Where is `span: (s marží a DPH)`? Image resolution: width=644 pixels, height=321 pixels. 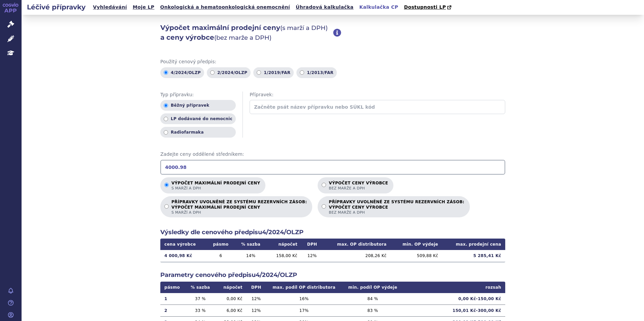
span: (s marží a DPH) is located at coordinates (304, 28).